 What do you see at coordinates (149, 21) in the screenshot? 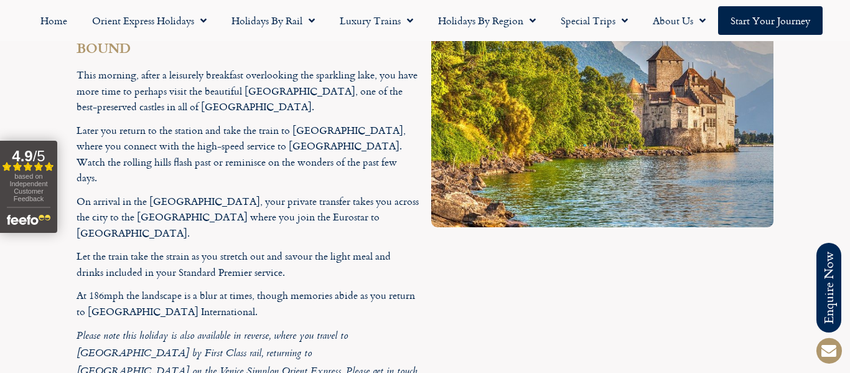
I see `a: Orient Express Holidays` at bounding box center [149, 21].